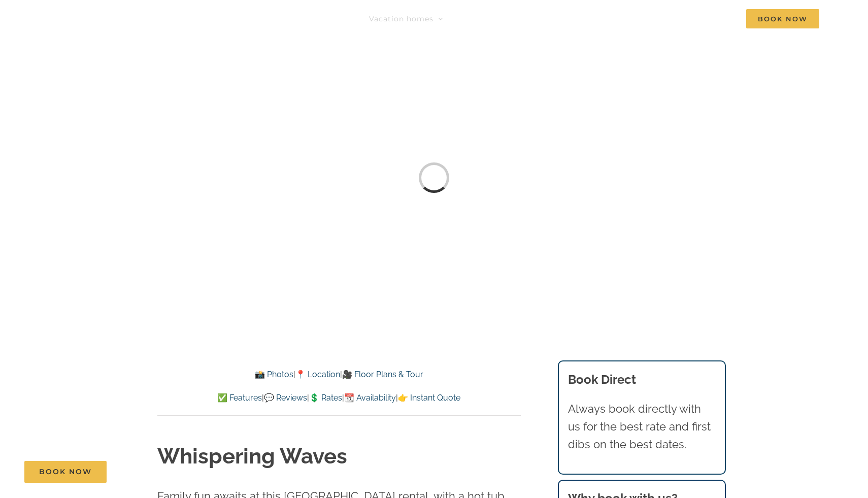 The width and height of the screenshot is (868, 498). I want to click on b: Book Direct, so click(603, 379).